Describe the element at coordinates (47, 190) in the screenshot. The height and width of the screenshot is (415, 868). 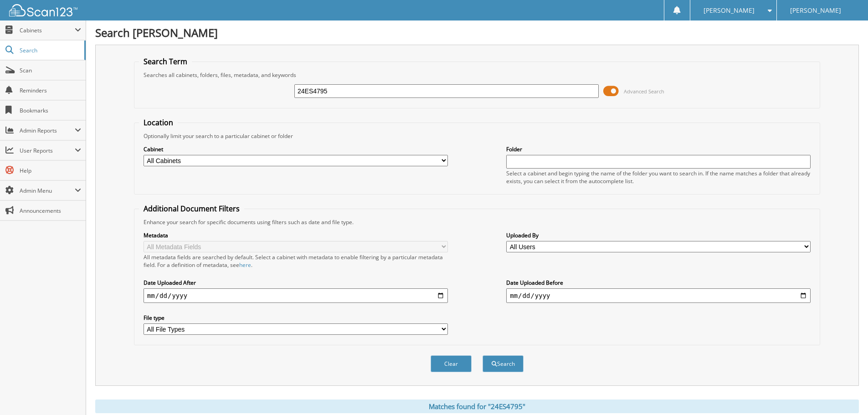
I see `span: Admin Menu` at that location.